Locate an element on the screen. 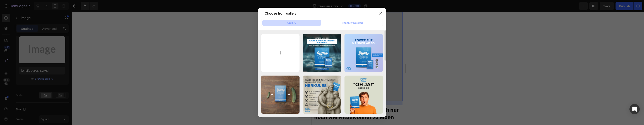 Image resolution: width=644 pixels, height=125 pixels. img: 1080x1080 is located at coordinates (47, 45).